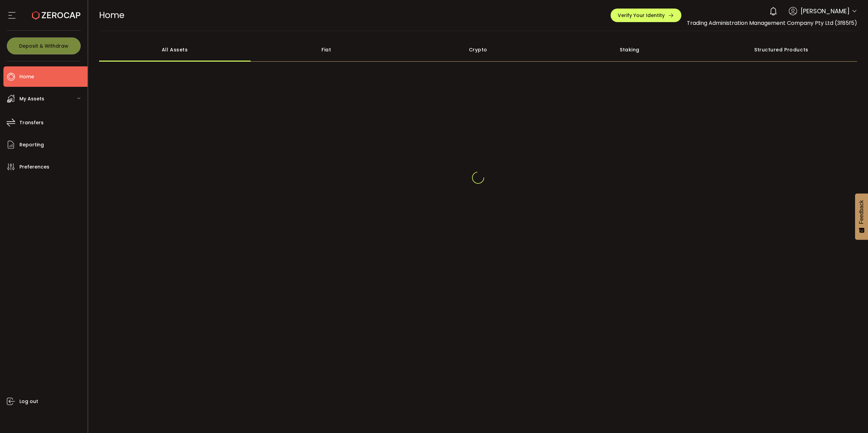  I want to click on span: Reporting, so click(31, 145).